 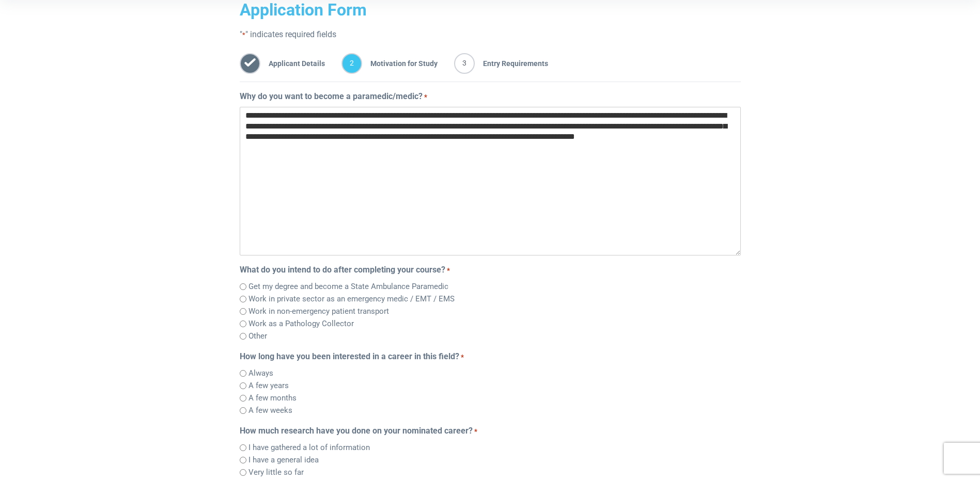 I want to click on legend: How long have you been interested in a career in this field?, so click(x=490, y=357).